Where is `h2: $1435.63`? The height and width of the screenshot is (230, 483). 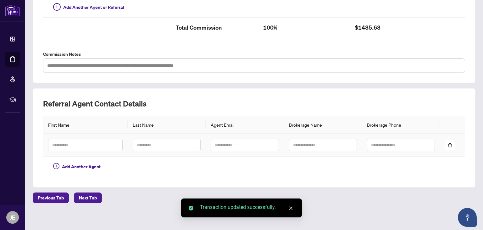 h2: $1435.63 is located at coordinates (393, 28).